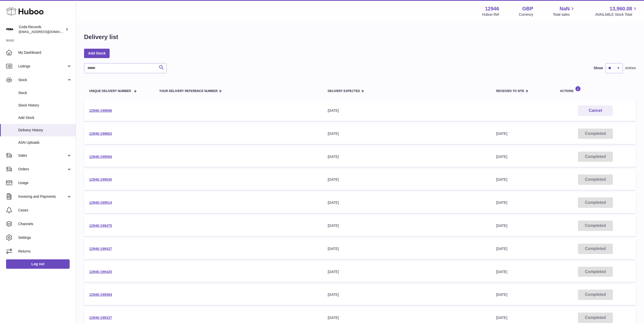 The height and width of the screenshot is (324, 644). What do you see at coordinates (101, 157) in the screenshot?
I see `a: 12946-199594` at bounding box center [101, 157].